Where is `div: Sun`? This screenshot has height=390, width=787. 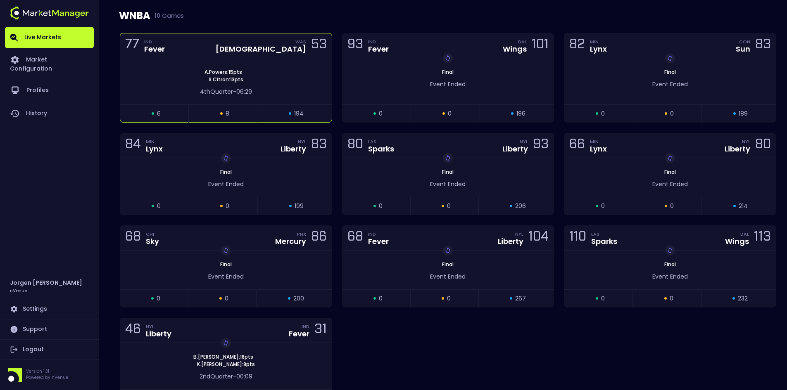 div: Sun is located at coordinates (742, 49).